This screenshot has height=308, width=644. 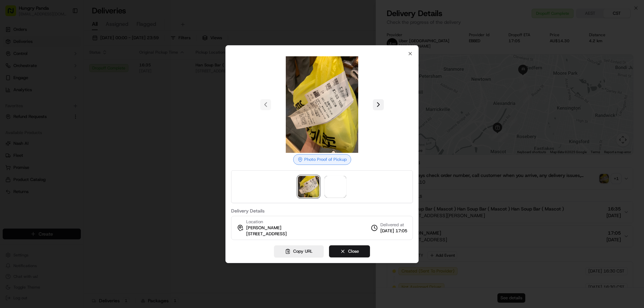 What do you see at coordinates (70, 68) in the screenshot?
I see `div: Start new chat` at bounding box center [70, 68].